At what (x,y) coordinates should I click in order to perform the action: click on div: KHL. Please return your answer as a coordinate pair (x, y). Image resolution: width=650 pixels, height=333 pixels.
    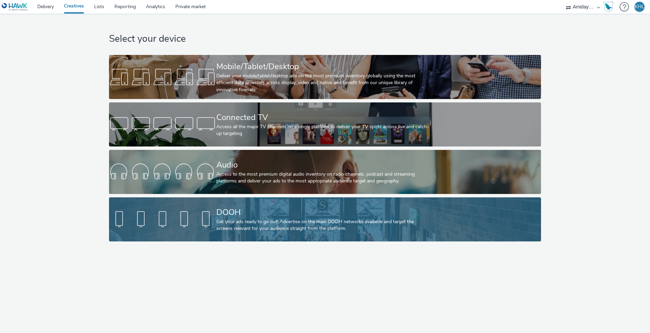
    Looking at the image, I should click on (640, 7).